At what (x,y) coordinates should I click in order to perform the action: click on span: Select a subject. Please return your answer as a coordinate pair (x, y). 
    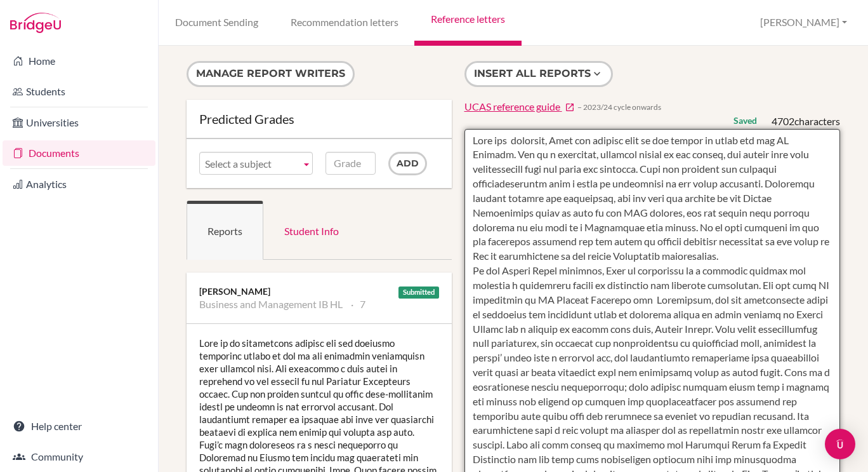
    Looking at the image, I should click on (250, 164).